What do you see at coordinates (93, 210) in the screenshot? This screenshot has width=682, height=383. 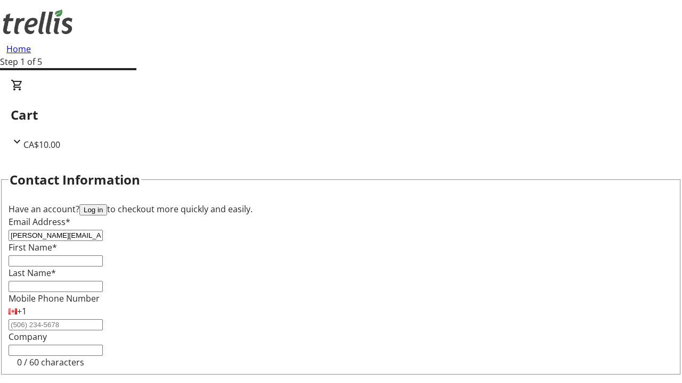 I see `button: Log in` at bounding box center [93, 210].